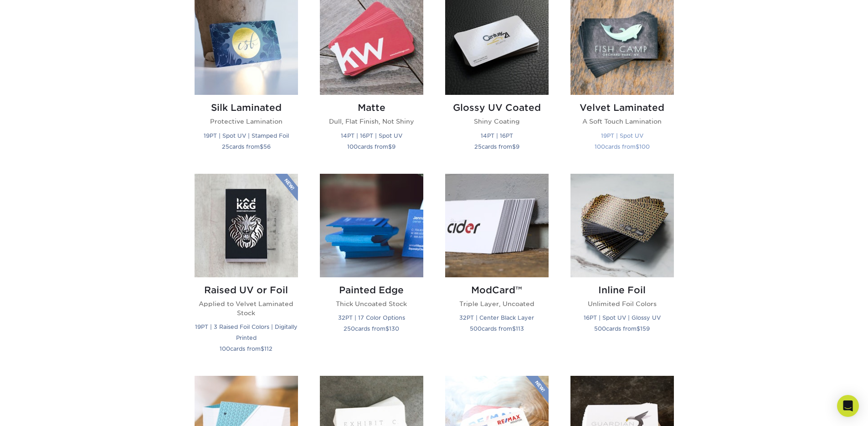 The image size is (868, 426). What do you see at coordinates (372, 317) in the screenshot?
I see `small: 32PT | 17 Color Options` at bounding box center [372, 317].